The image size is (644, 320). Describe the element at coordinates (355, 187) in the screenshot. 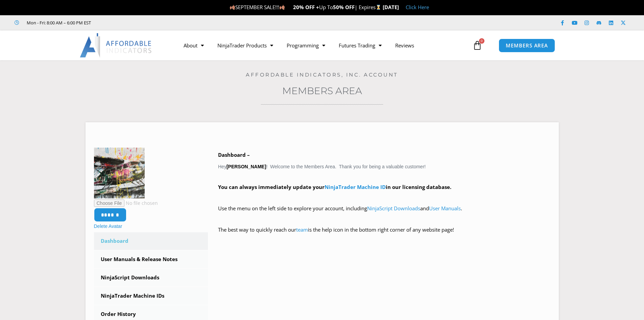

I see `a: NinjaTrader Machine ID` at that location.